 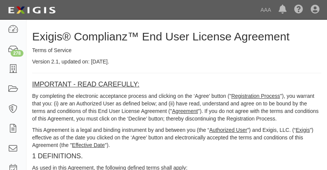 What do you see at coordinates (177, 107) in the screenshot?
I see `p: By completing the electronic acceptance process and clicking on the ‘Agree’ button (" "), you war...` at bounding box center [177, 107].